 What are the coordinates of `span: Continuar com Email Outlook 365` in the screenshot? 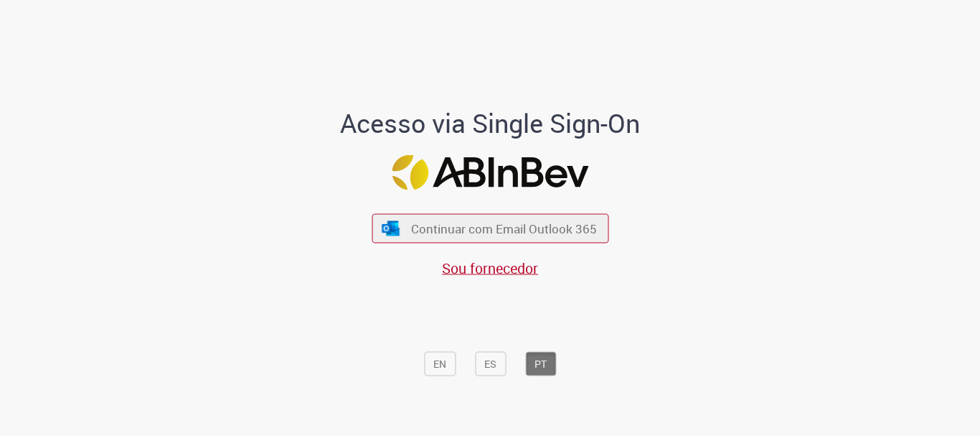 It's located at (503, 228).